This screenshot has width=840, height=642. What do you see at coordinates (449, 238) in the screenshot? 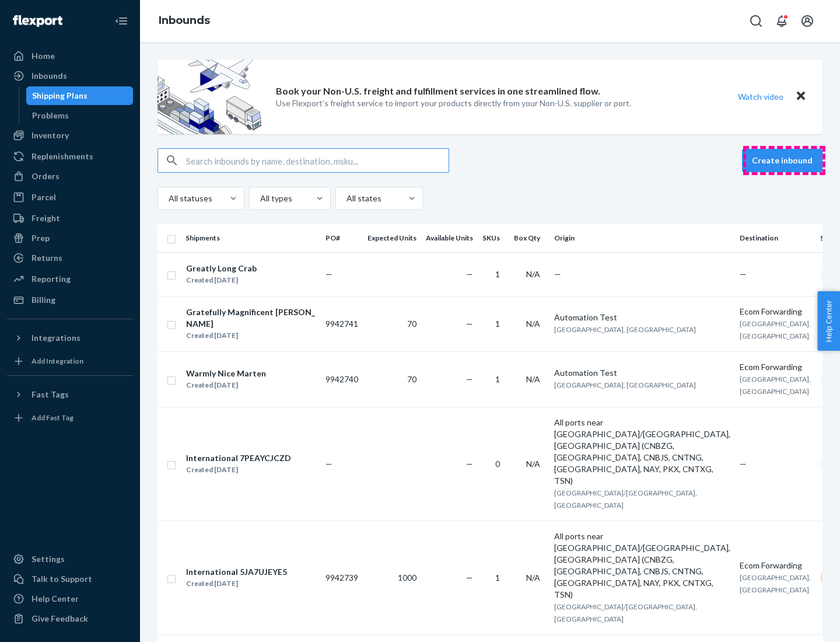
I see `th: Available Units` at bounding box center [449, 238].